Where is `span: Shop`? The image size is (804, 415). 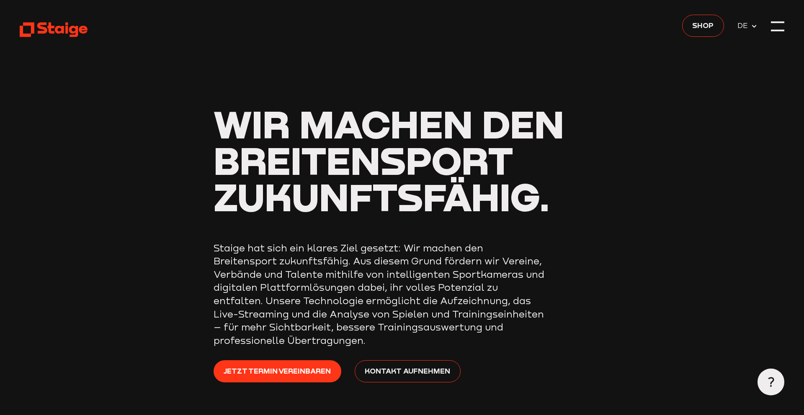 span: Shop is located at coordinates (703, 26).